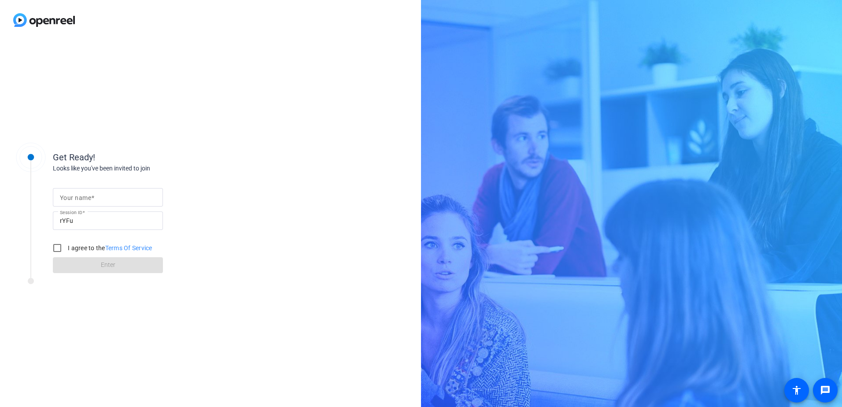 This screenshot has height=407, width=842. I want to click on div: Get Ready!, so click(141, 157).